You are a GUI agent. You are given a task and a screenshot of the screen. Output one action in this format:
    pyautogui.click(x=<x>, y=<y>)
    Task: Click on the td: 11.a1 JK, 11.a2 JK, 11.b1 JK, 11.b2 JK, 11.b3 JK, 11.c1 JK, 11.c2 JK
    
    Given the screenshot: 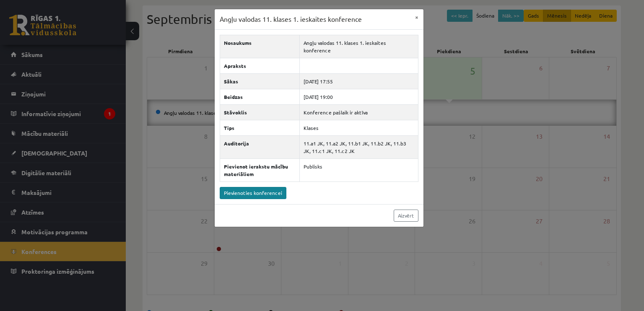 What is the action you would take?
    pyautogui.click(x=359, y=147)
    